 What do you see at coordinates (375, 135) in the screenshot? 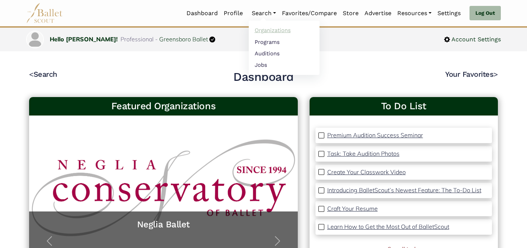
I see `a: Premium Audition Success Seminar` at bounding box center [375, 135].